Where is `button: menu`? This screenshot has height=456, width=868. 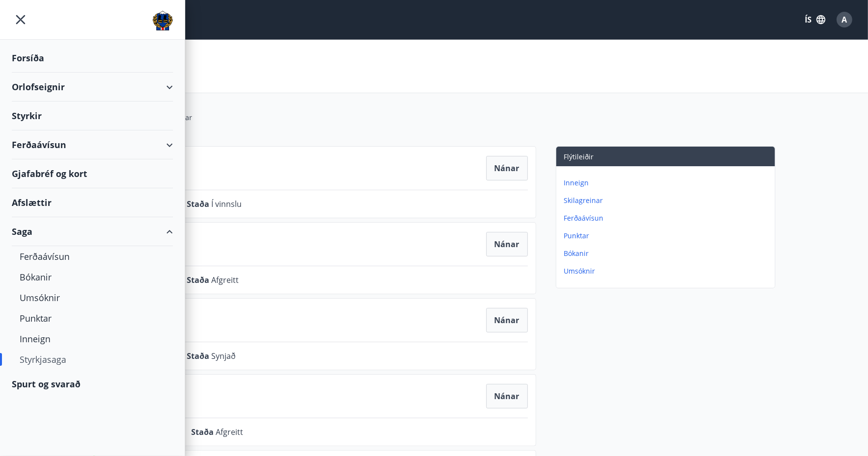
button: menu is located at coordinates (21, 20).